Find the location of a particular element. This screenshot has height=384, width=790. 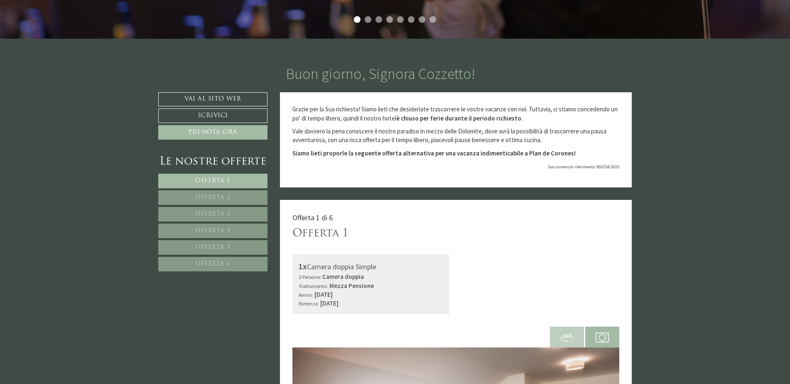

strong: Siamo lieti proporle la seguente offerta alternativa per una vacanza indimenticabile a Plan de Co... is located at coordinates (434, 153).